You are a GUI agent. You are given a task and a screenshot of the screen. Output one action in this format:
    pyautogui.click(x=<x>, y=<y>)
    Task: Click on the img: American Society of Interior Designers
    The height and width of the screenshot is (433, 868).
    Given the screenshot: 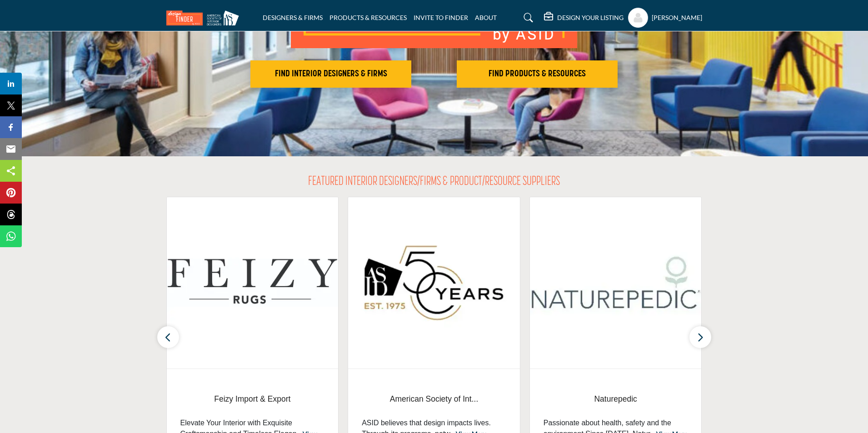 What is the action you would take?
    pyautogui.click(x=434, y=283)
    